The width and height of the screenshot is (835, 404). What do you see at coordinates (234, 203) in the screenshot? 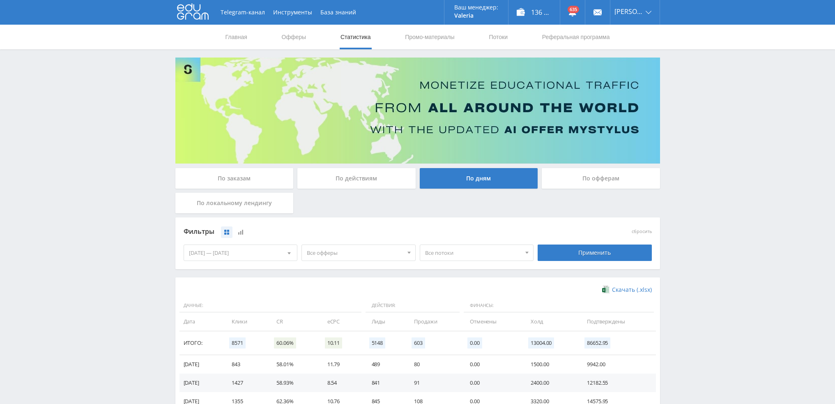
I see `div: По локальному лендингу` at bounding box center [234, 203].